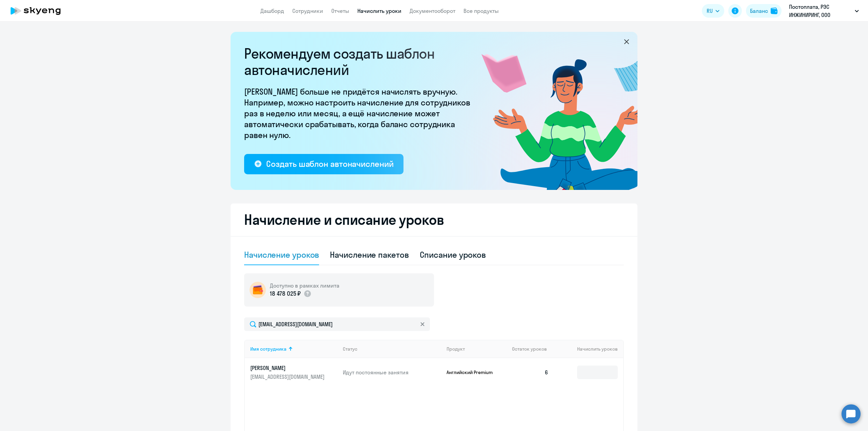 The width and height of the screenshot is (868, 431). What do you see at coordinates (453, 255) in the screenshot?
I see `div: Списание уроков` at bounding box center [453, 255].